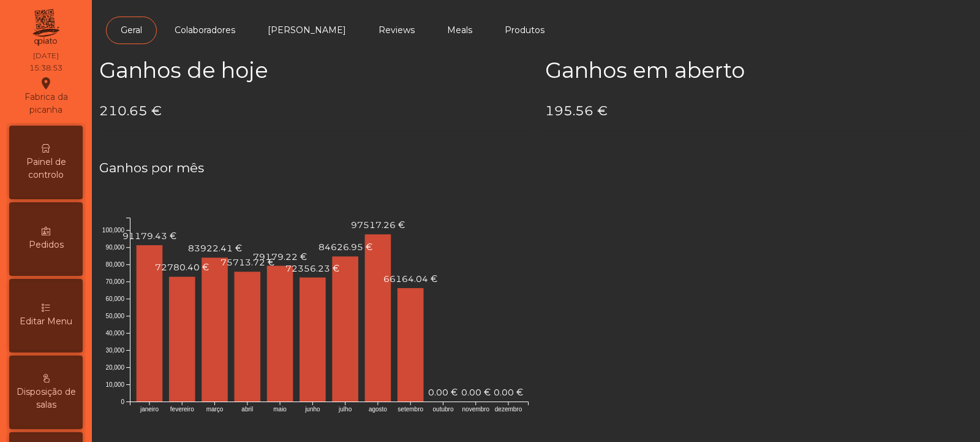 The width and height of the screenshot is (980, 442). Describe the element at coordinates (115, 316) in the screenshot. I see `text: 50,000` at that location.